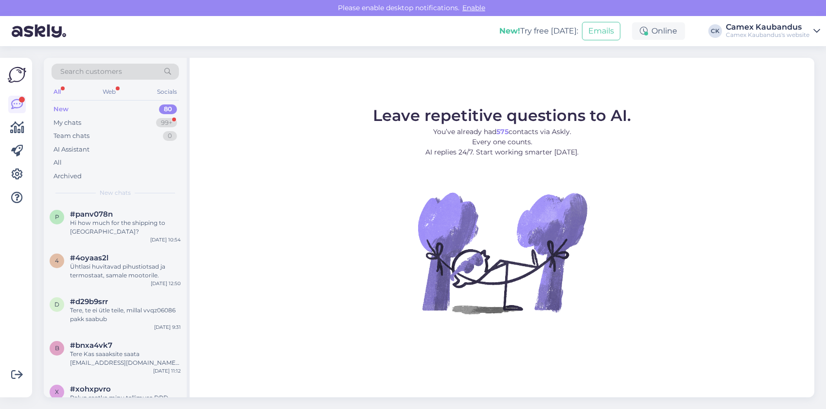 The height and width of the screenshot is (409, 826). I want to click on div: Team chats, so click(71, 136).